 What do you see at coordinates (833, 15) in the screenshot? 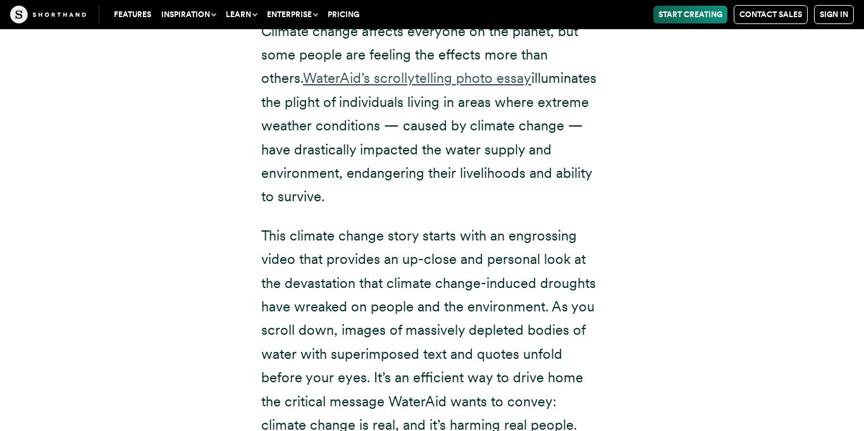
I see `a: Sign in` at bounding box center [833, 15].